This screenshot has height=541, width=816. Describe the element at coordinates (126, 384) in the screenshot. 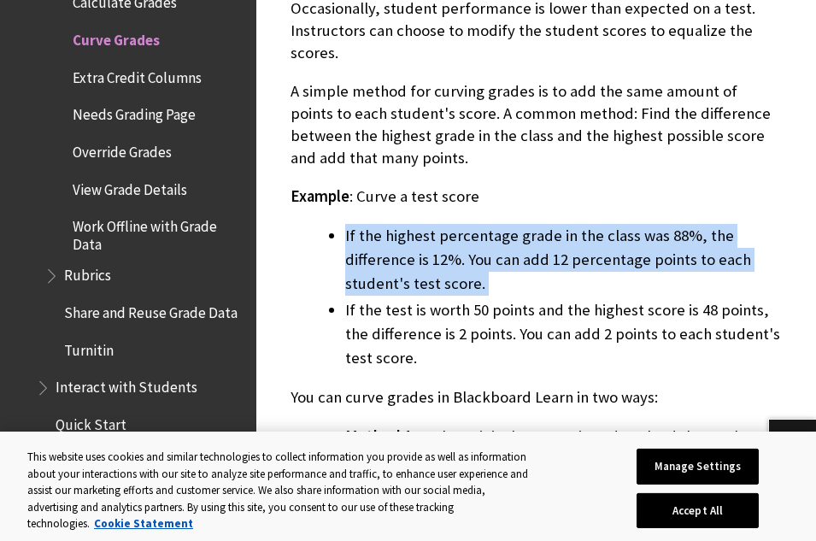

I see `span: Interact with Students` at that location.